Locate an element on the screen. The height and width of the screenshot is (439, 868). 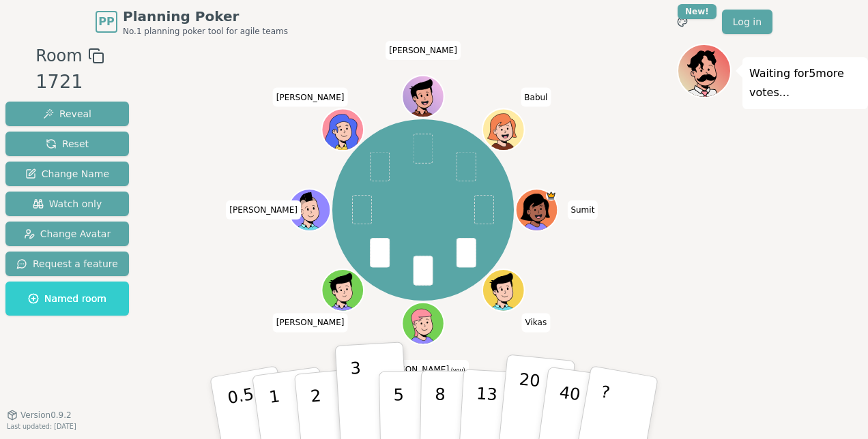
span: Named room is located at coordinates (67, 298).